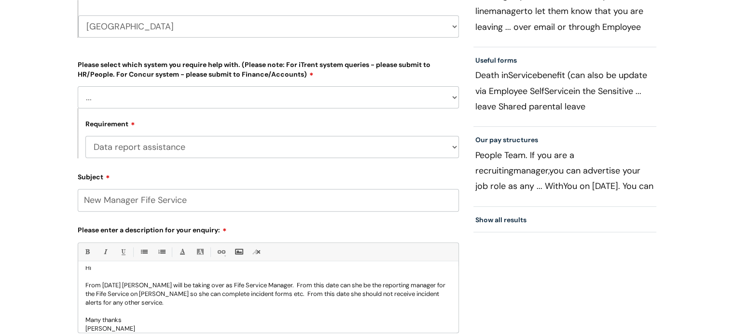 This screenshot has width=734, height=335. What do you see at coordinates (565, 91) in the screenshot?
I see `p: Death in benefit (can also be update via Employee Self in the Sensitive ... leave Shared parental...` at bounding box center [565, 91].